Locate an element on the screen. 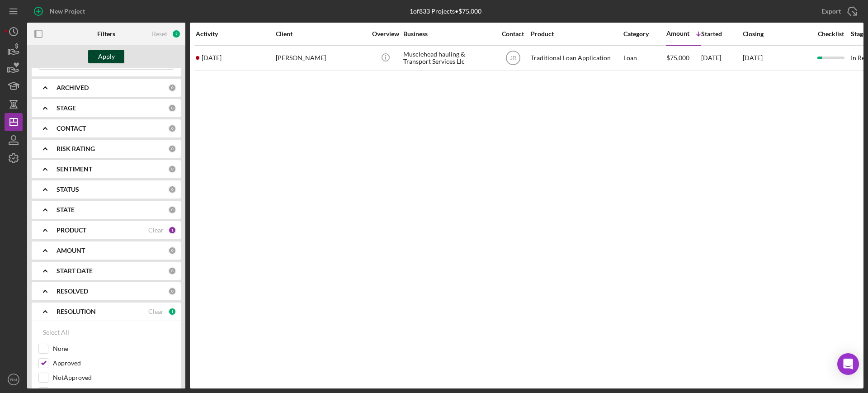 Image resolution: width=868 pixels, height=393 pixels. button: Export is located at coordinates (838, 12).